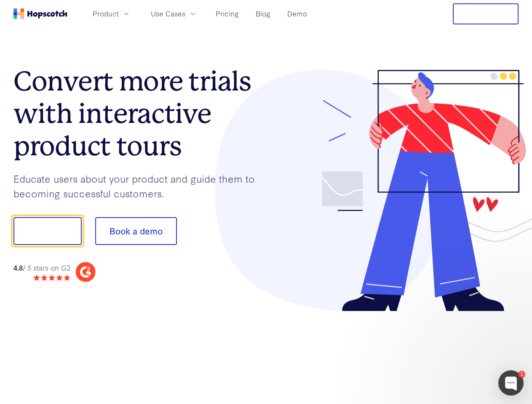 The height and width of the screenshot is (404, 532). Describe the element at coordinates (485, 14) in the screenshot. I see `button: Free Trial` at that location.